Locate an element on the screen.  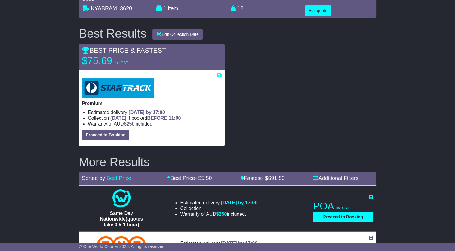
p: Premium is located at coordinates (151, 103).